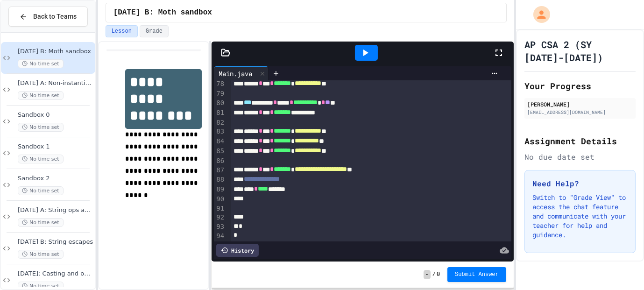  What do you see at coordinates (56, 178) in the screenshot?
I see `span: Sandbox 2` at bounding box center [56, 178].